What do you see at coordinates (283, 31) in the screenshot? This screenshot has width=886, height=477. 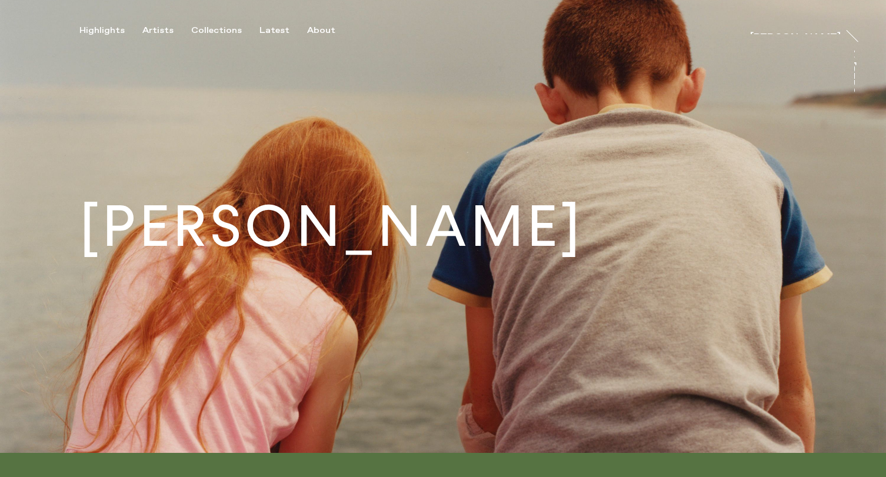 I see `button: Latest` at bounding box center [283, 31].